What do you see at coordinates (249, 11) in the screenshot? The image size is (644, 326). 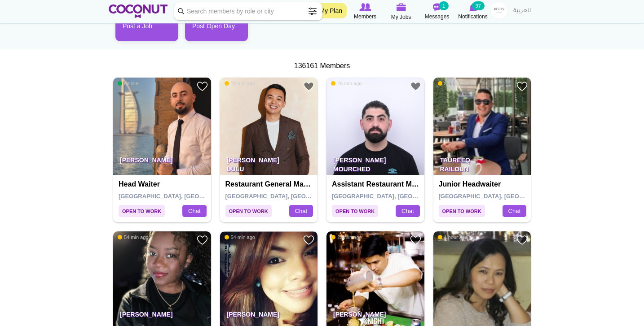 I see `input: Search members by role or city` at bounding box center [249, 11].